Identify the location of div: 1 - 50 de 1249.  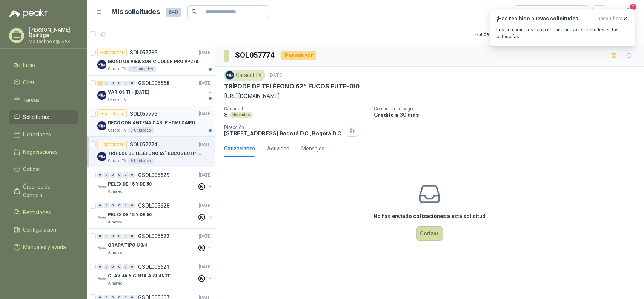
(500, 35).